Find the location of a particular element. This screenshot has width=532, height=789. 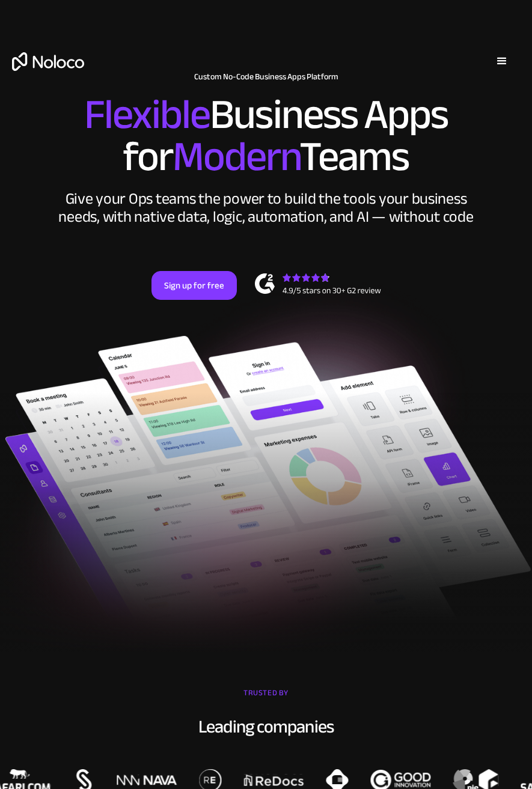

a: home is located at coordinates (48, 62).